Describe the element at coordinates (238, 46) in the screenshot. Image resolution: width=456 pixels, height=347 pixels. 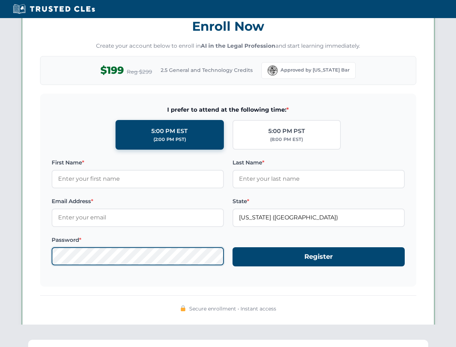
I see `strong: AI in the Legal Profession` at that location.